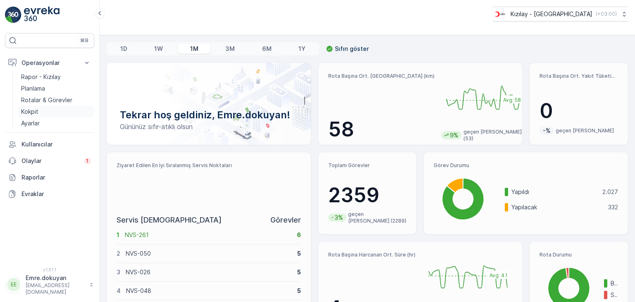 This screenshot has width=635, height=302. What do you see at coordinates (50, 177) in the screenshot?
I see `a: Raporlar` at bounding box center [50, 177].